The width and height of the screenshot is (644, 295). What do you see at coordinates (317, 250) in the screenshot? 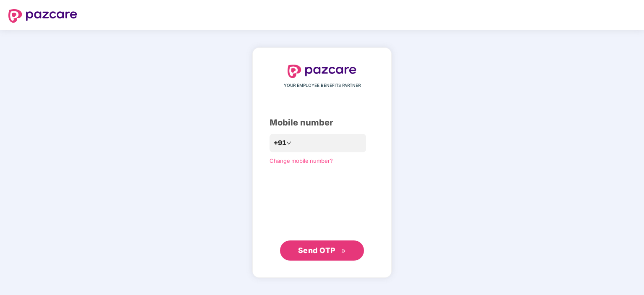
I see `span: Send OTP` at bounding box center [317, 250].